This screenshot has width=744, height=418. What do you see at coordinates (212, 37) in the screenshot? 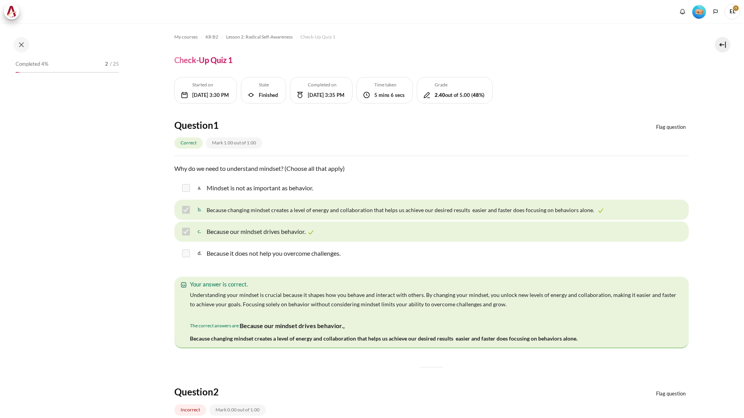
I see `a: KR B2` at bounding box center [212, 37].